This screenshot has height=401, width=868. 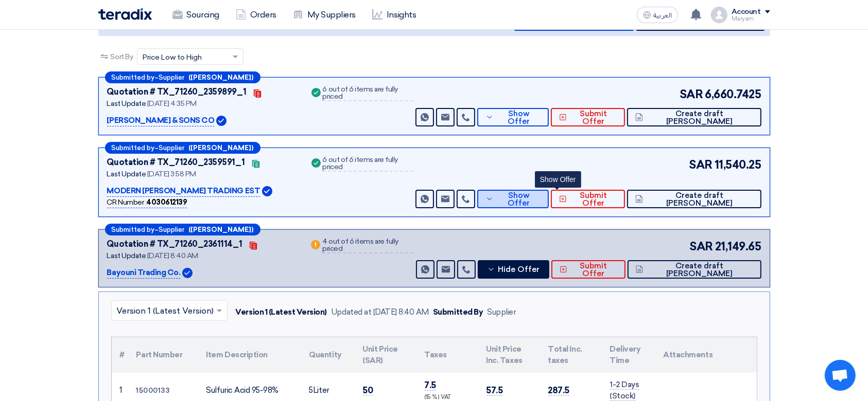 What do you see at coordinates (177, 92) in the screenshot?
I see `div: Quotation # TX_71260_2359899_1` at bounding box center [177, 92].